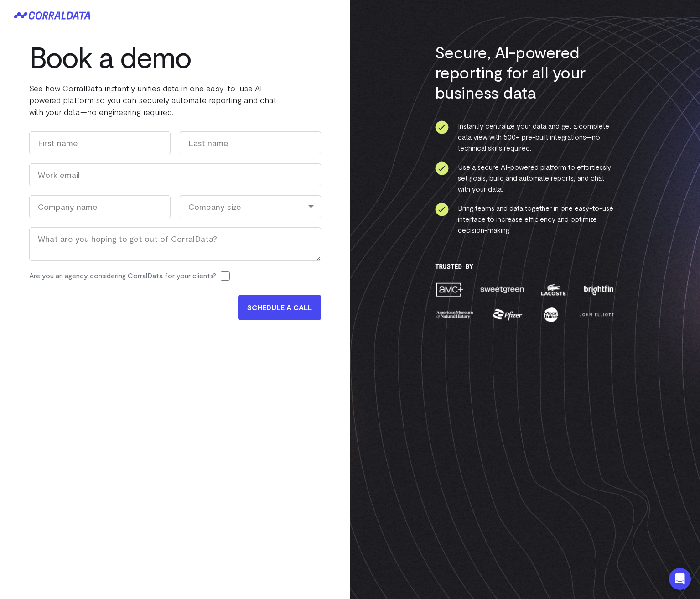 Image resolution: width=700 pixels, height=599 pixels. What do you see at coordinates (166, 56) in the screenshot?
I see `h1: Book a demo` at bounding box center [166, 56].